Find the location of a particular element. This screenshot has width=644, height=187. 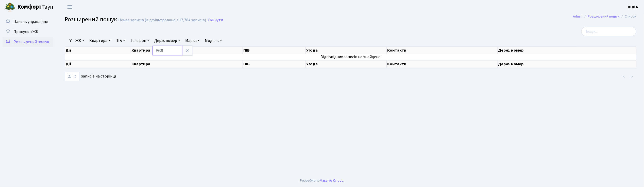

nav: breadcrumb is located at coordinates (605, 16).